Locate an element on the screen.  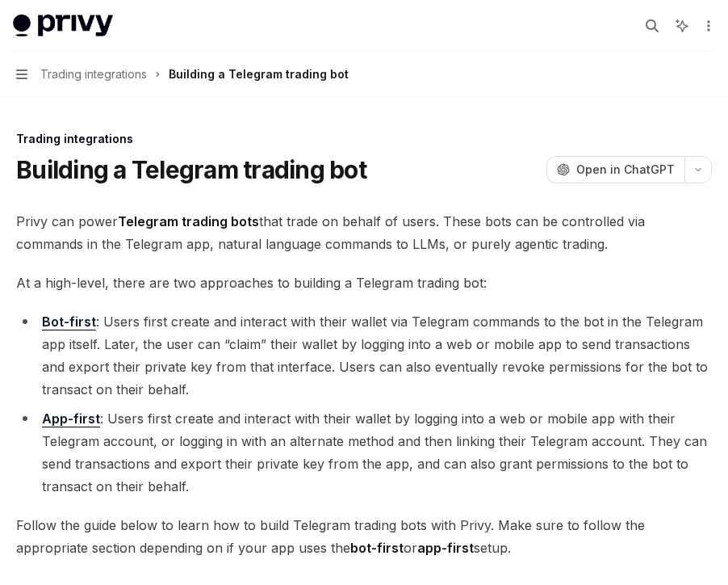
button: More actions is located at coordinates (708, 26).